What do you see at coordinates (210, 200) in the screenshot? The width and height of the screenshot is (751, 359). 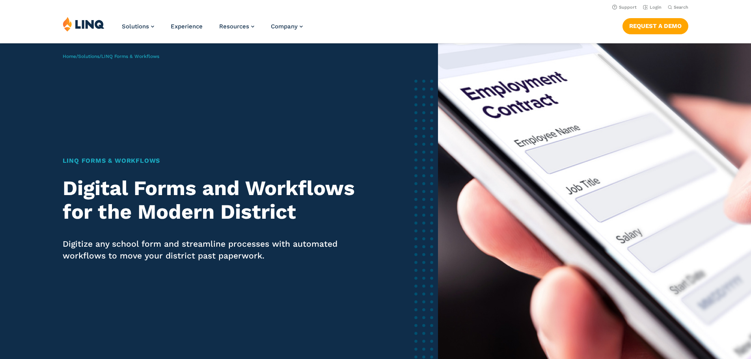 I see `h2: Digital Forms and Workflows for the Modern District` at bounding box center [210, 200].